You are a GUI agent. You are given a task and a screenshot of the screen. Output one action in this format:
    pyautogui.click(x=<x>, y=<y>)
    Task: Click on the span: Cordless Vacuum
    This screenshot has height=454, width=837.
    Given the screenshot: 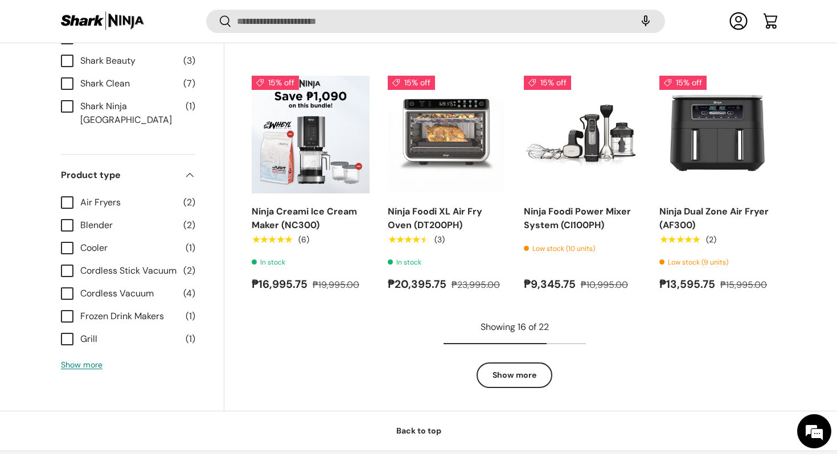 What is the action you would take?
    pyautogui.click(x=128, y=294)
    